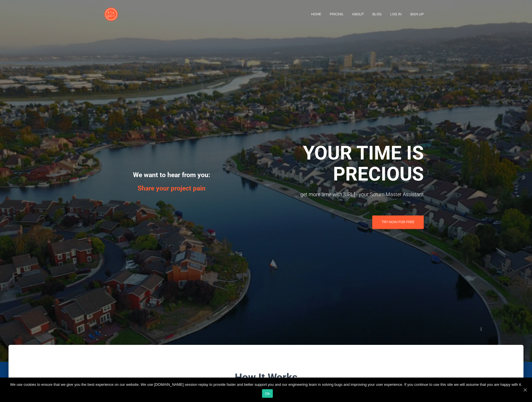 This screenshot has width=532, height=402. Describe the element at coordinates (316, 14) in the screenshot. I see `a: Home` at that location.